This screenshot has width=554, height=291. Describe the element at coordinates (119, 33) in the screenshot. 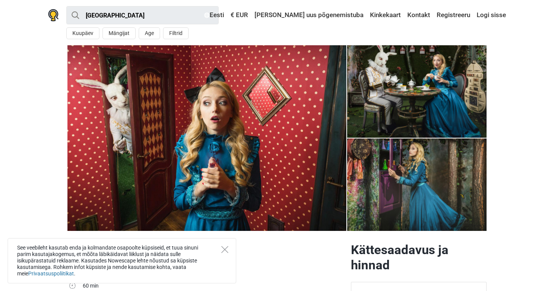

I see `button: Mängijat` at that location.